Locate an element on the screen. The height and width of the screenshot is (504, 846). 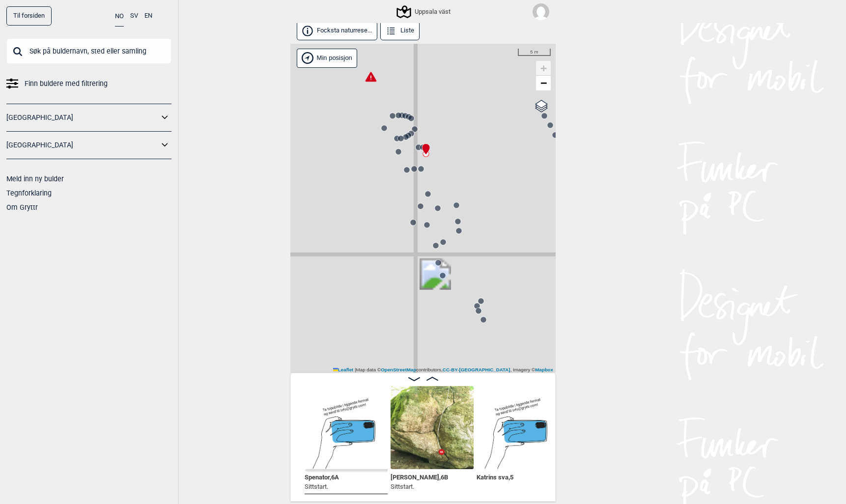
a: OpenStreetMap is located at coordinates (398, 369).